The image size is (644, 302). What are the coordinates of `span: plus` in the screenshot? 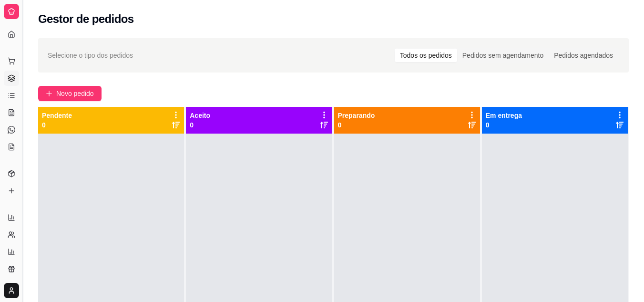 It's located at (49, 94).